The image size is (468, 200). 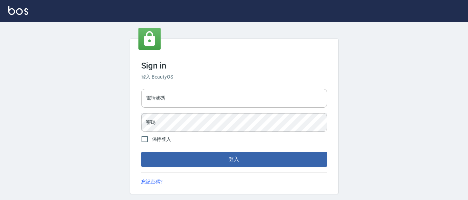 I want to click on img: Logo, so click(x=18, y=10).